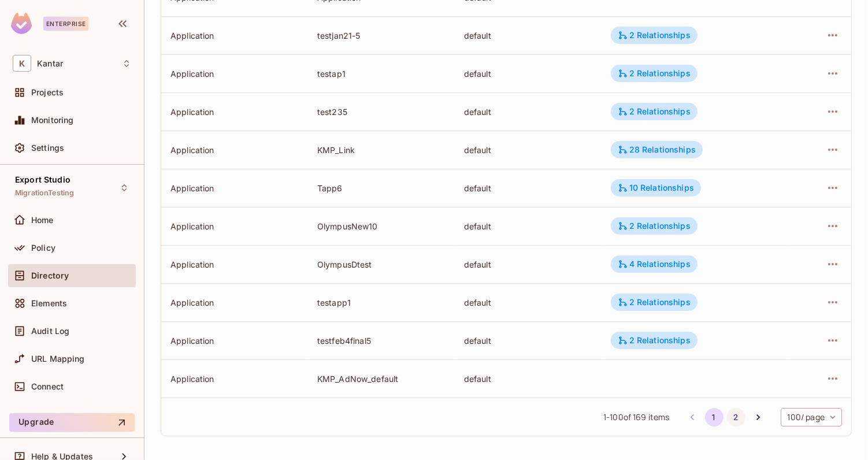 Image resolution: width=868 pixels, height=460 pixels. What do you see at coordinates (382, 112) in the screenshot?
I see `div: test235` at bounding box center [382, 112].